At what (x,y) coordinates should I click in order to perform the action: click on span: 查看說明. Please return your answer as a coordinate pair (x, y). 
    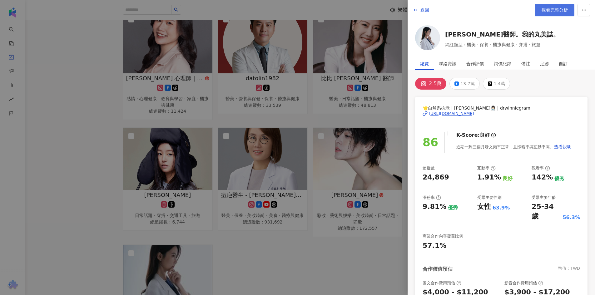
    Looking at the image, I should click on (563, 147).